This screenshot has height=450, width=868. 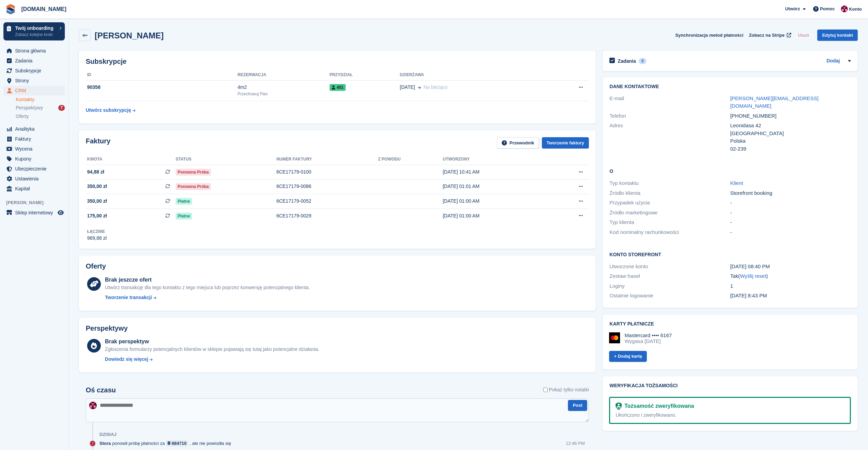 What do you see at coordinates (791, 193) in the screenshot?
I see `div: Storefront booking` at bounding box center [791, 193].